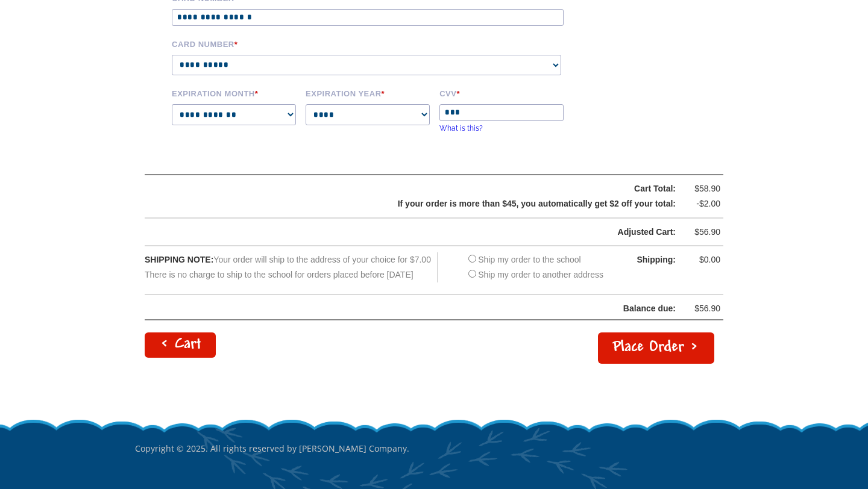 This screenshot has width=868, height=489. I want to click on div: If your order is more than $45, you automatically get $2 off your total:, so click(426, 204).